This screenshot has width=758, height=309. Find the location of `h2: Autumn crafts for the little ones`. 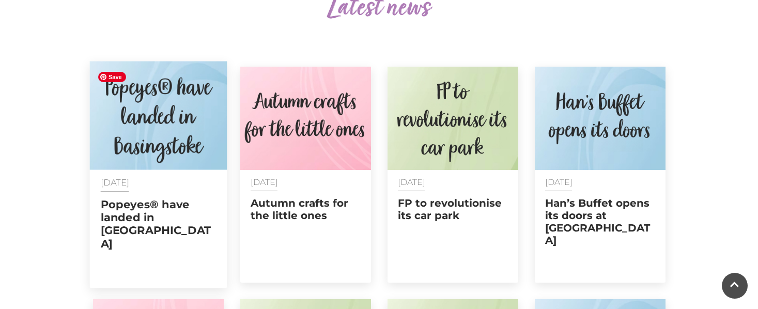

h2: Autumn crafts for the little ones is located at coordinates (306, 209).